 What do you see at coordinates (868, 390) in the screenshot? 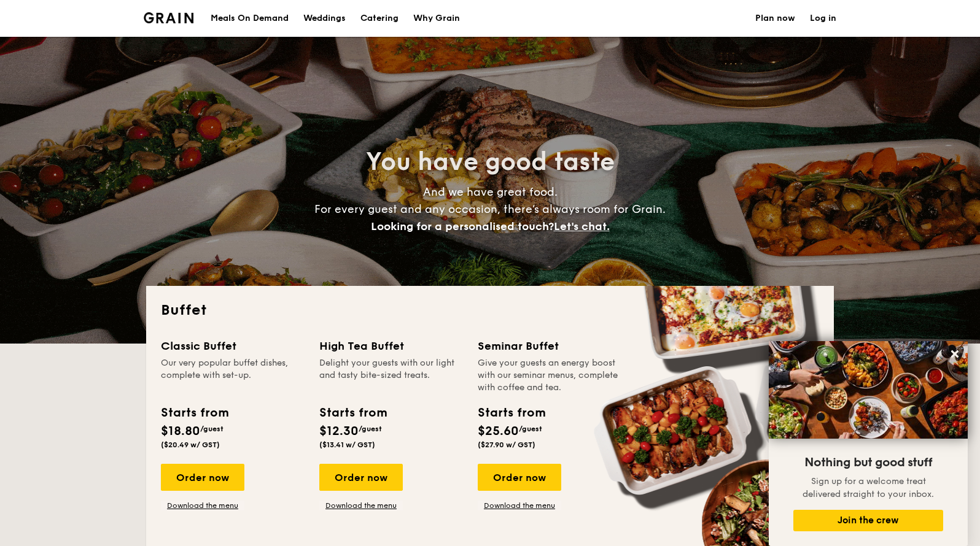
I see `img: DSC07876-Edit02-Large.jpeg` at bounding box center [868, 390].